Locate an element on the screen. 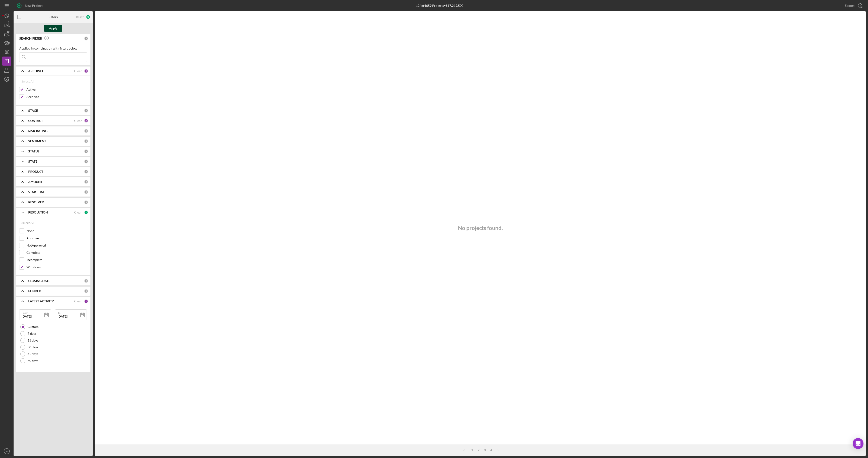 The image size is (868, 458). label: Custom is located at coordinates (33, 327).